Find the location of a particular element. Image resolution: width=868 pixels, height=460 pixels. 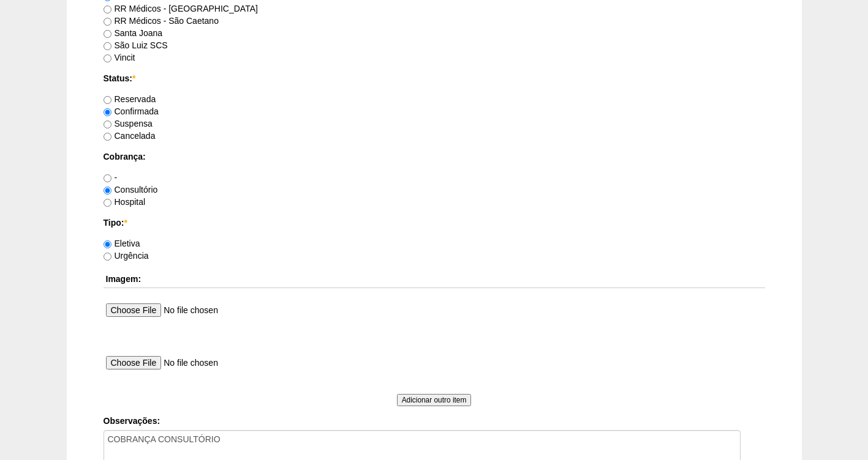

label: Hospital is located at coordinates (124, 202).